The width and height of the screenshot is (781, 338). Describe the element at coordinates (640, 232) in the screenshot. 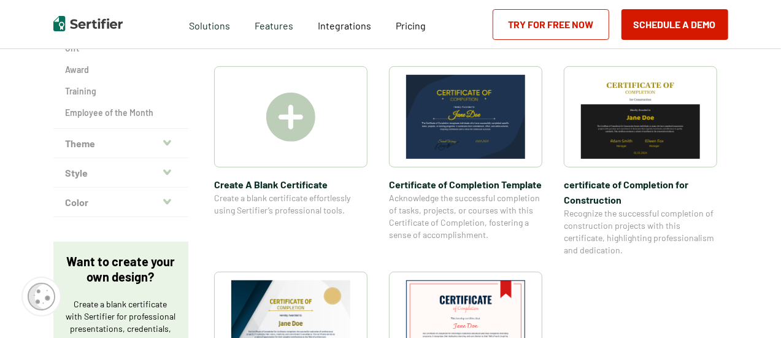

I see `span: Recognize the successful completion of construction projects with this certificate, highlighting ...` at that location.